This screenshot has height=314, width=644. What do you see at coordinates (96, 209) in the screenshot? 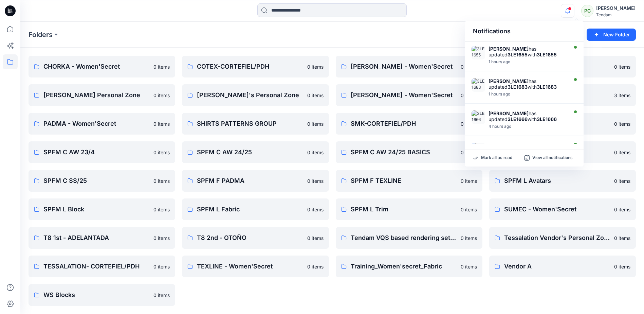
I see `p: SPFM L Block` at bounding box center [96, 209].